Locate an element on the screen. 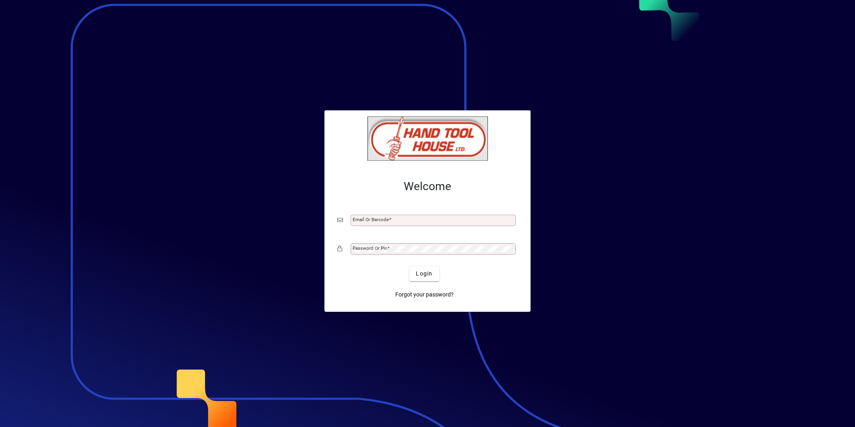 This screenshot has height=427, width=855. button: Login is located at coordinates (424, 274).